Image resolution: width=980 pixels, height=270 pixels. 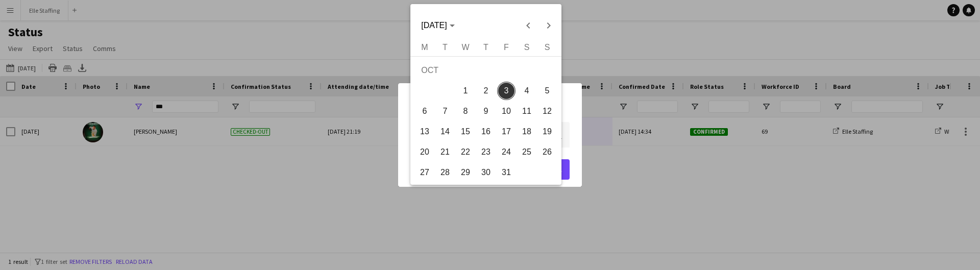 I want to click on button: 16-10-2025, so click(x=486, y=132).